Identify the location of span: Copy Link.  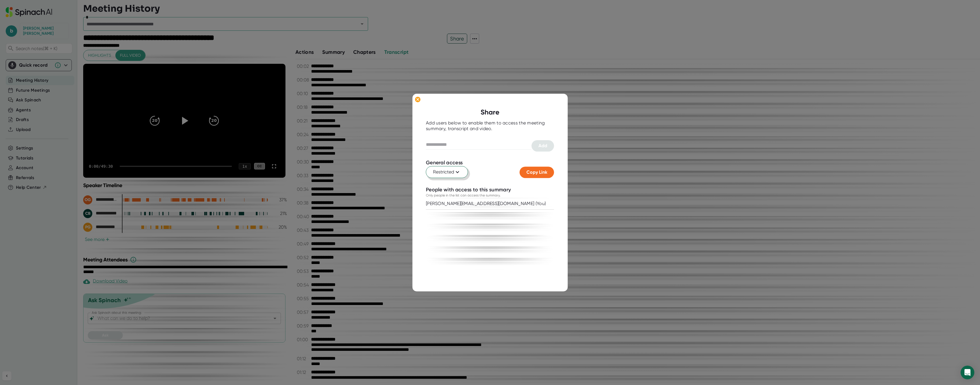
(536, 172).